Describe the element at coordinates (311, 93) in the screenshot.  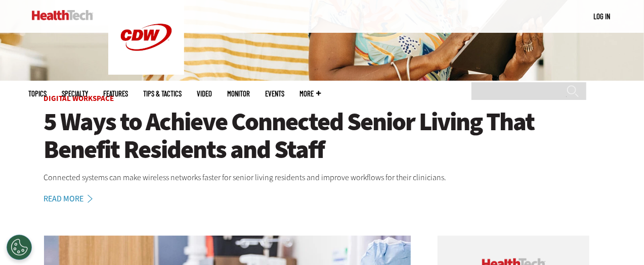
I see `span: More` at that location.